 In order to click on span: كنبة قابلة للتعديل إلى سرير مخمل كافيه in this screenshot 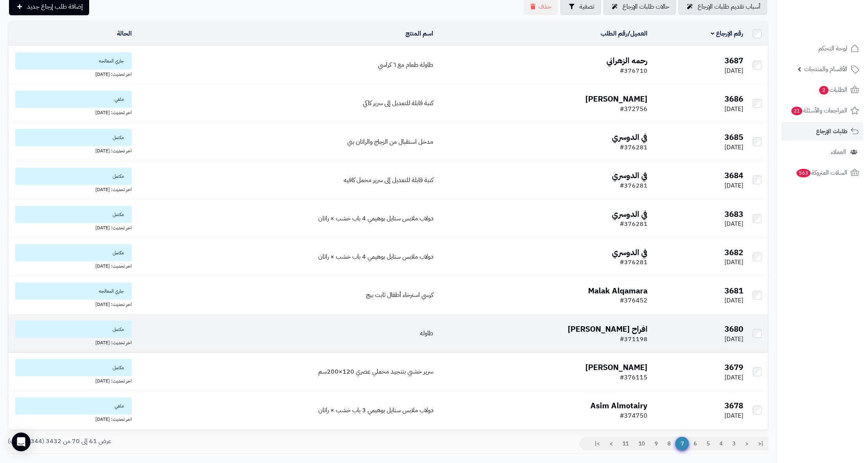, I will do `click(388, 180)`.